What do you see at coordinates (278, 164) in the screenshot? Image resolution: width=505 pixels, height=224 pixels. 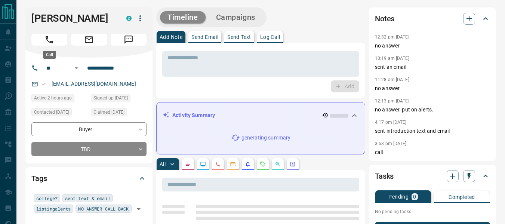 I see `svg: Opportunities` at bounding box center [278, 164].